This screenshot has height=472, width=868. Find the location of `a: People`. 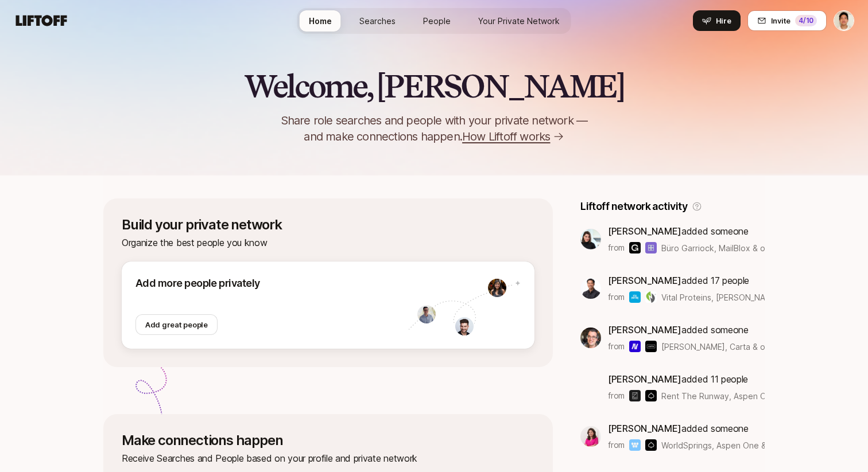

a: People is located at coordinates (437, 21).